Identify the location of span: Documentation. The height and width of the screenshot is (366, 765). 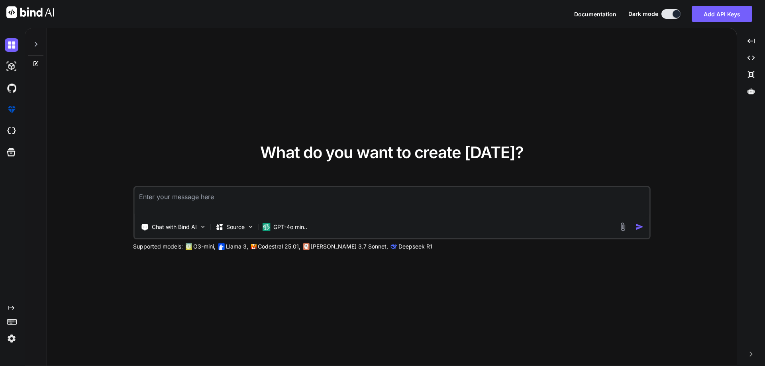
(595, 14).